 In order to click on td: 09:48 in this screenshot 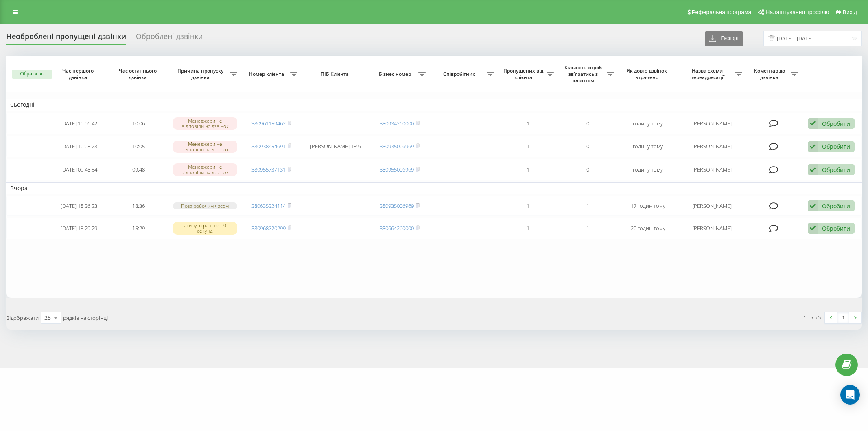, I will do `click(138, 170)`.